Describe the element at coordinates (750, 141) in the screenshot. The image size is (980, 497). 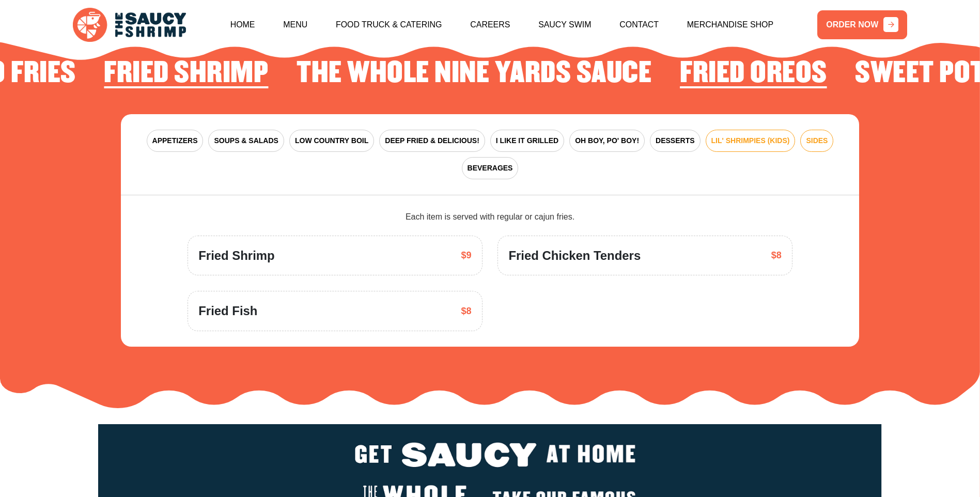
I see `span: LIL' SHRIMPIES (KIDS)` at that location.